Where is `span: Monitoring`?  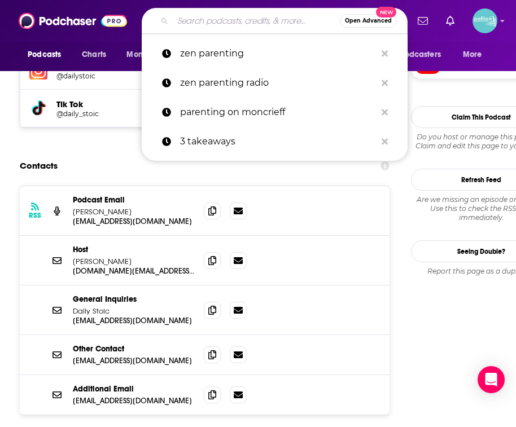 span: Monitoring is located at coordinates (146, 55).